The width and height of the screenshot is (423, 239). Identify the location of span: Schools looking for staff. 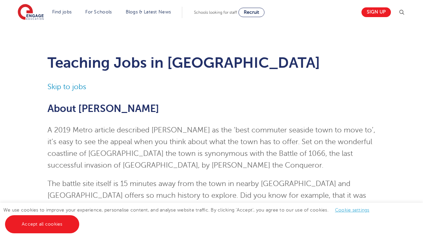
(215, 12).